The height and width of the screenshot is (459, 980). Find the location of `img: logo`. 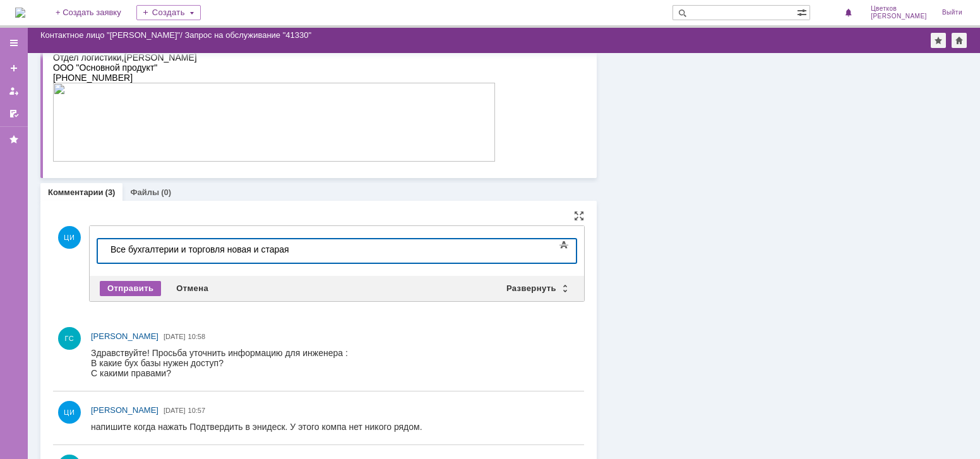

img: logo is located at coordinates (20, 13).